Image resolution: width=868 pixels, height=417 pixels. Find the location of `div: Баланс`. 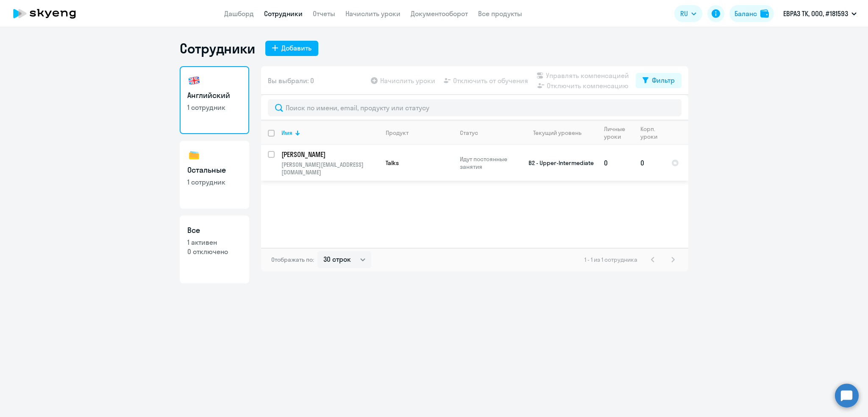

div: Баланс is located at coordinates (745, 14).